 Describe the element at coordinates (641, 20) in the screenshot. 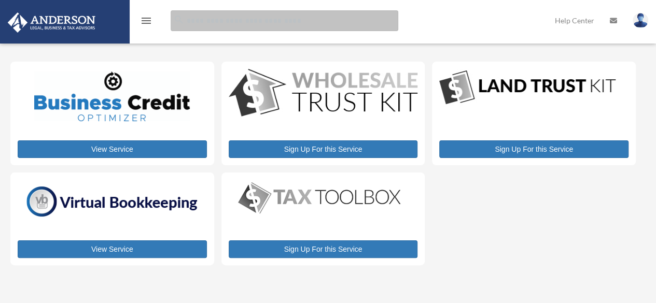

I see `img: User Pic` at that location.